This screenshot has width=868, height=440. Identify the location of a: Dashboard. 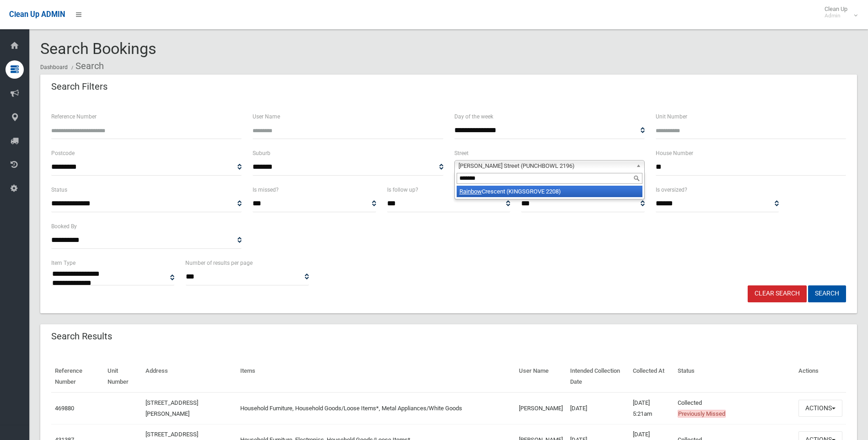
(54, 67).